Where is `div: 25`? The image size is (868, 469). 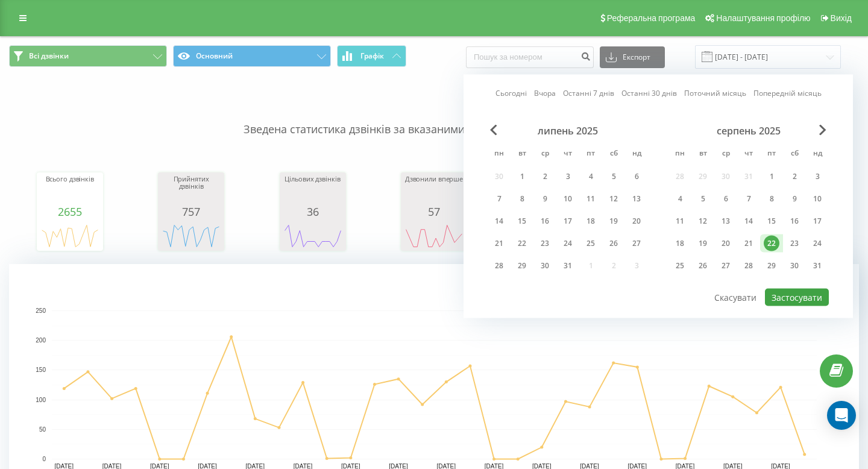
div: 25 is located at coordinates (591, 244).